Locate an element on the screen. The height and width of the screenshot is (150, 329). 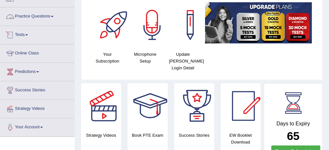
img: small5.jpg is located at coordinates (258, 23).